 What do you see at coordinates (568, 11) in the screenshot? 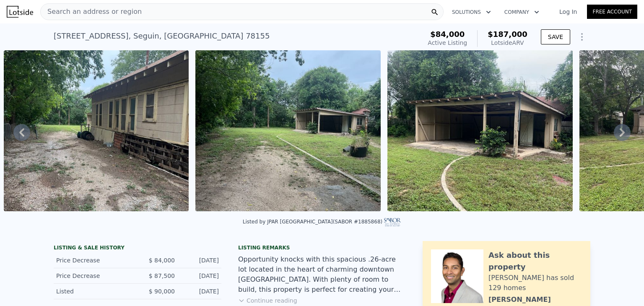
I see `a: Log In` at bounding box center [568, 11].